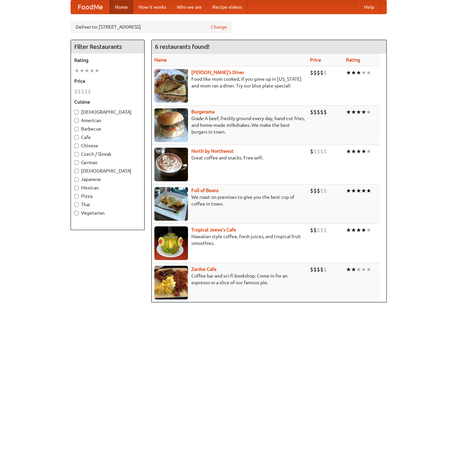 This screenshot has width=457, height=476. Describe the element at coordinates (108, 196) in the screenshot. I see `label: Pizza` at that location.